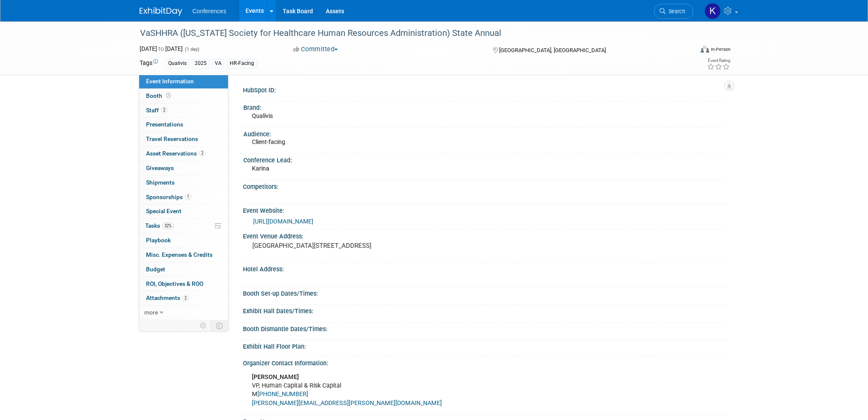  What do you see at coordinates (485, 292) in the screenshot?
I see `div: Booth Set-up Dates/Times:` at bounding box center [485, 292].